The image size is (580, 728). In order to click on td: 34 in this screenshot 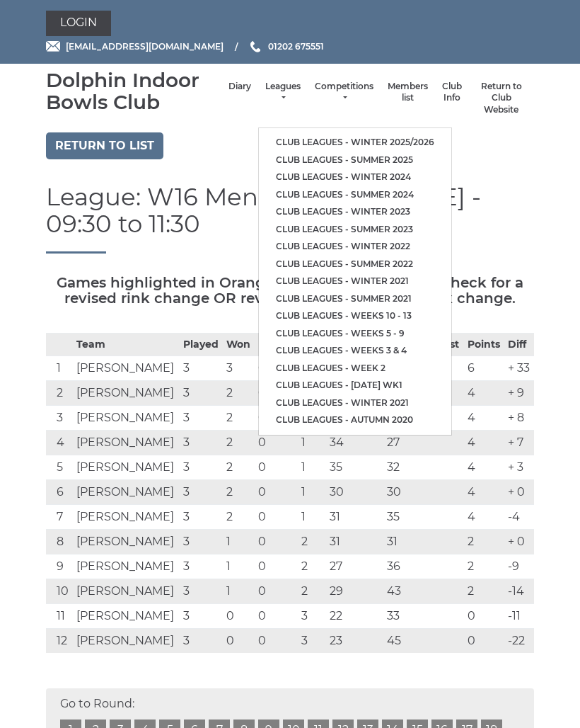, I will do `click(355, 443)`.